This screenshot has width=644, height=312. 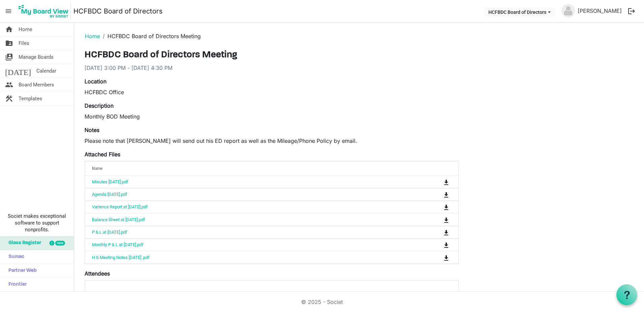 What do you see at coordinates (97, 168) in the screenshot?
I see `span: Name` at bounding box center [97, 168].